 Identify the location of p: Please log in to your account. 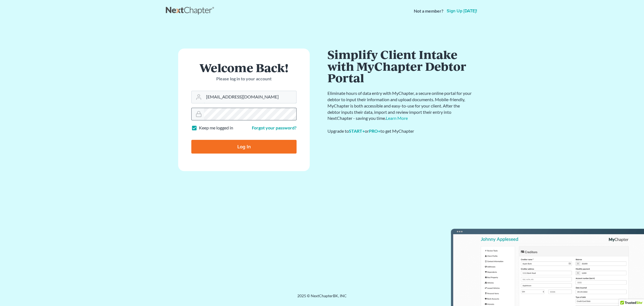
(244, 79).